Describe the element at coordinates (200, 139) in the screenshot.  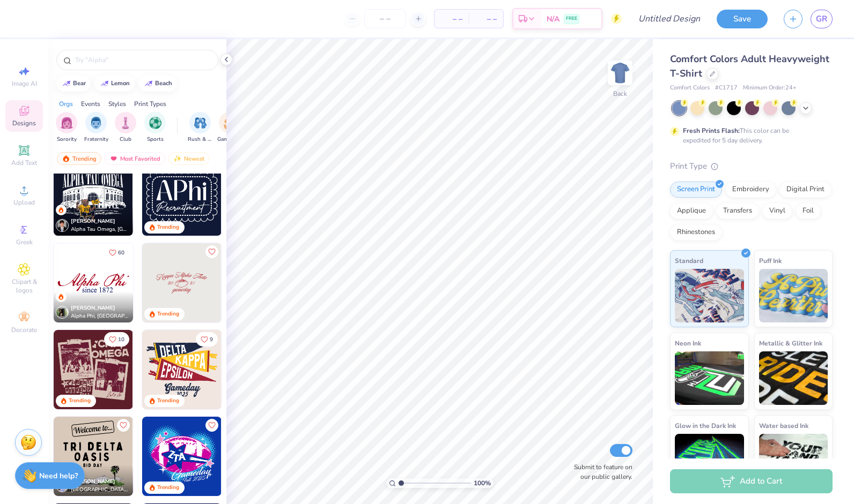
I see `span: Rush & Bid` at that location.